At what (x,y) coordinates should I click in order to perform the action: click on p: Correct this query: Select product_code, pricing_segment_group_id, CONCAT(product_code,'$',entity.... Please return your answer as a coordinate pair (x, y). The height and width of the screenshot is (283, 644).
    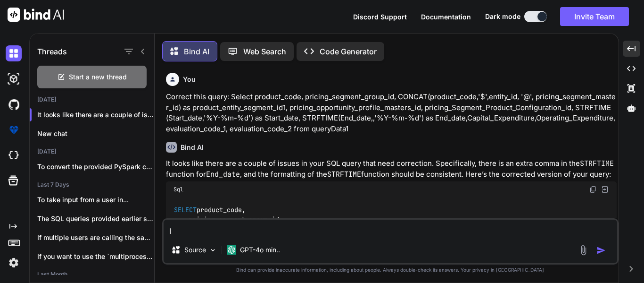
    Looking at the image, I should click on (391, 113).